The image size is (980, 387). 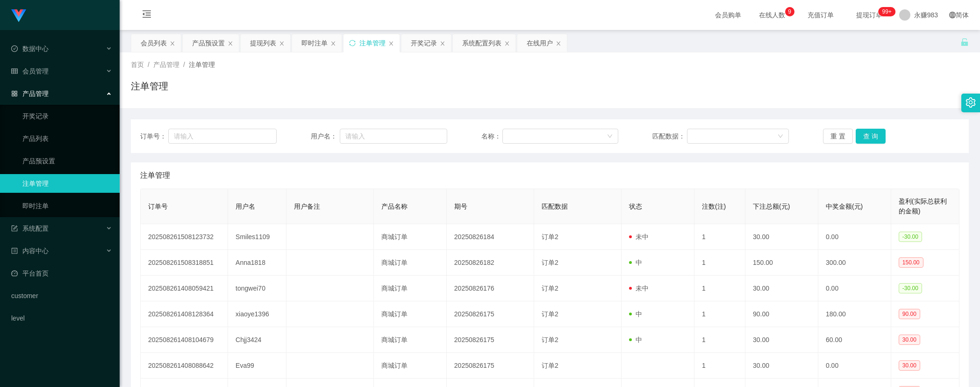 I want to click on td: 202508261508318851, so click(x=184, y=262).